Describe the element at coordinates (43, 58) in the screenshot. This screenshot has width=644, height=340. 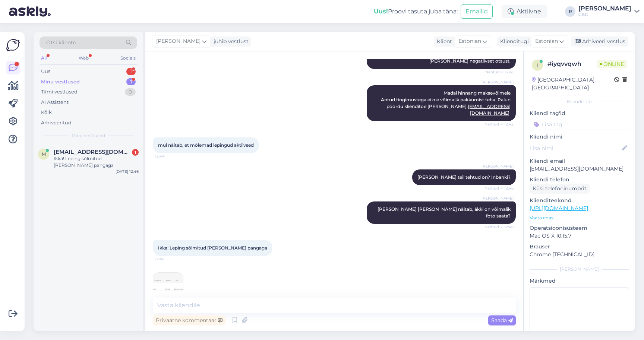
I see `div: All` at that location.